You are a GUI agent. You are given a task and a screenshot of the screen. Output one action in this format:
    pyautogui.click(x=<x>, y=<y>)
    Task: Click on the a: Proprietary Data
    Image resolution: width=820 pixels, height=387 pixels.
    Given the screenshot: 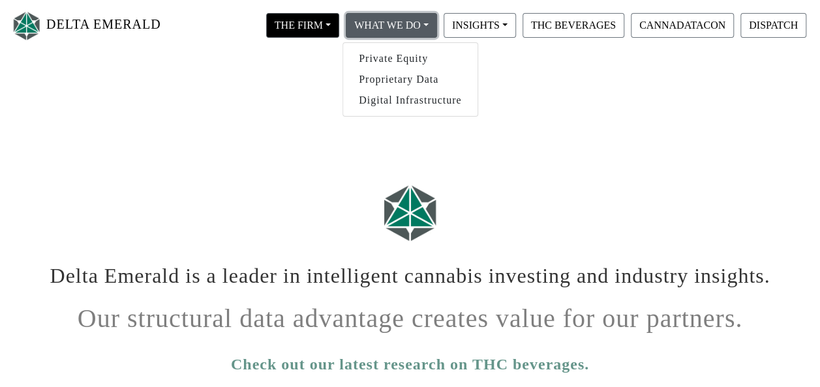 What is the action you would take?
    pyautogui.click(x=410, y=80)
    